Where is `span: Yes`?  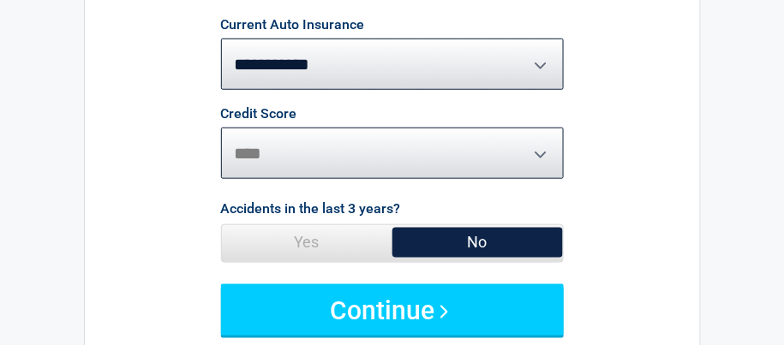 span: Yes is located at coordinates (307, 243).